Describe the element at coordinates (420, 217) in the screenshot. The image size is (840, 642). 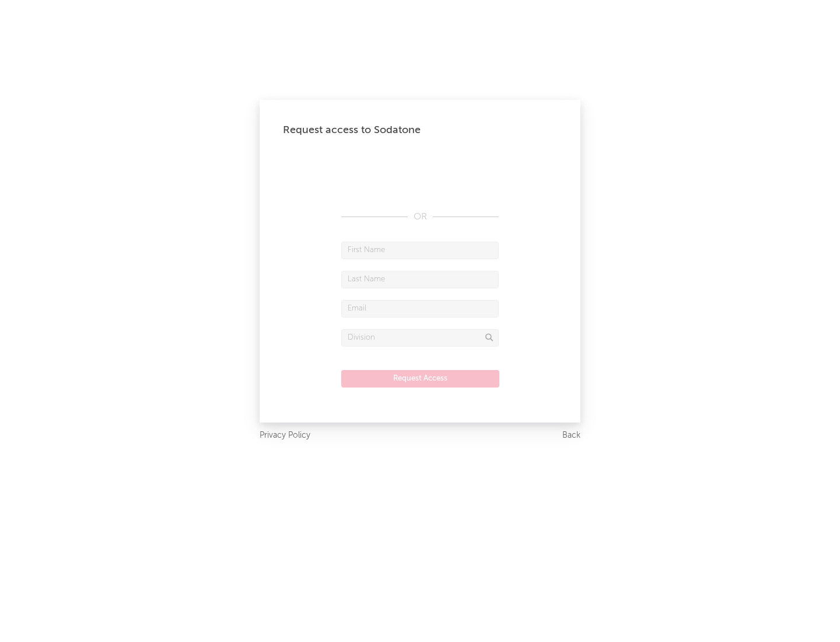
I see `div: OR` at that location.